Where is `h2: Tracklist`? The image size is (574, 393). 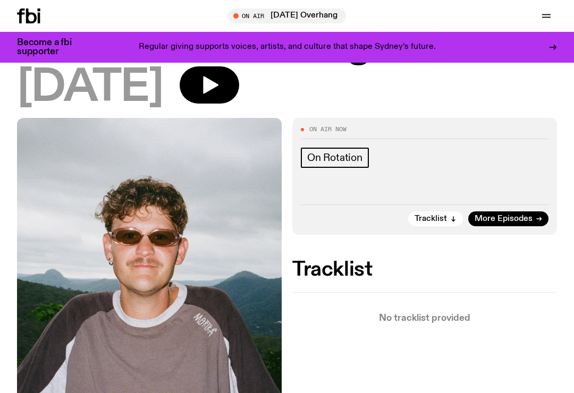 h2: Tracklist is located at coordinates (424, 270).